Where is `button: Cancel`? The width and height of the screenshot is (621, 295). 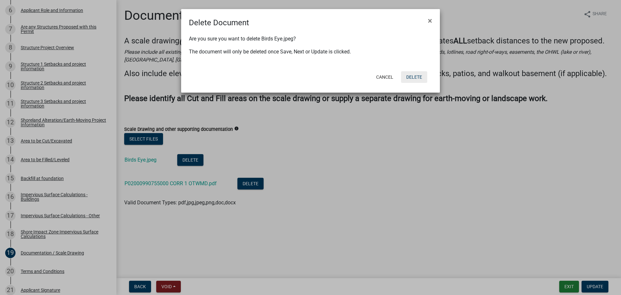
button: Cancel is located at coordinates (384, 77).